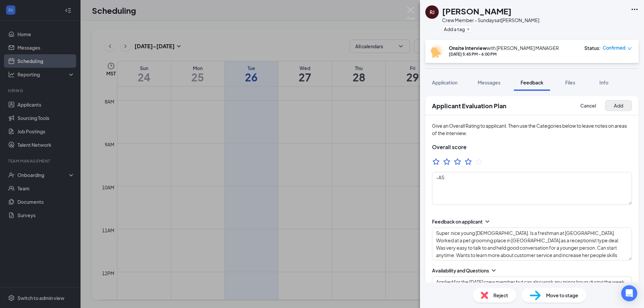 Image resolution: width=644 pixels, height=308 pixels. What do you see at coordinates (630, 49) in the screenshot?
I see `span: down` at bounding box center [630, 49].